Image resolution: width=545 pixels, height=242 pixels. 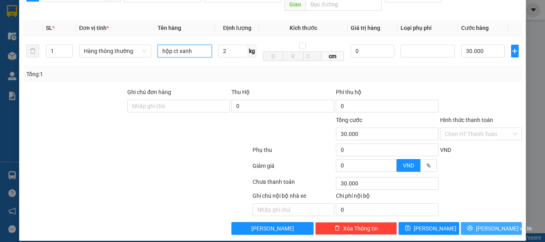 What do you see at coordinates (332, 56) in the screenshot?
I see `span: cm` at bounding box center [332, 56].